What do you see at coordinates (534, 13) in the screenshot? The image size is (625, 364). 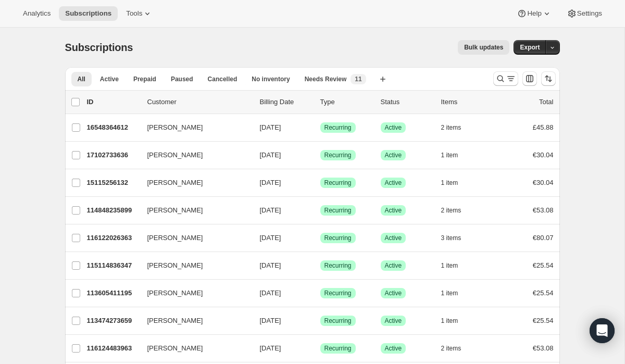 I see `span: Help` at bounding box center [534, 13].